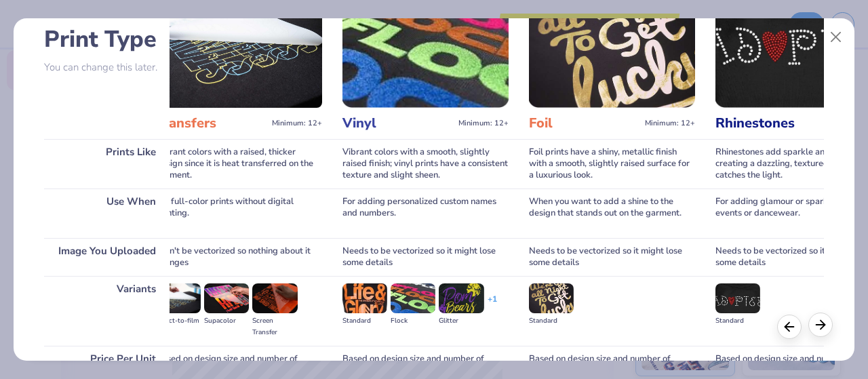 Image resolution: width=868 pixels, height=379 pixels. What do you see at coordinates (239, 257) in the screenshot?
I see `div: Won't be vectorized so nothing about it changes` at bounding box center [239, 257].